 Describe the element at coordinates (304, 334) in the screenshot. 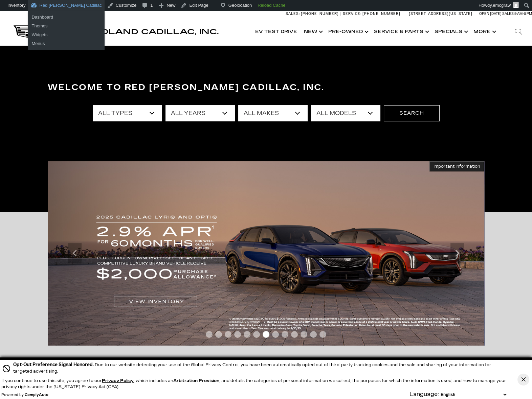

I see `span: Go to slide 11` at that location.